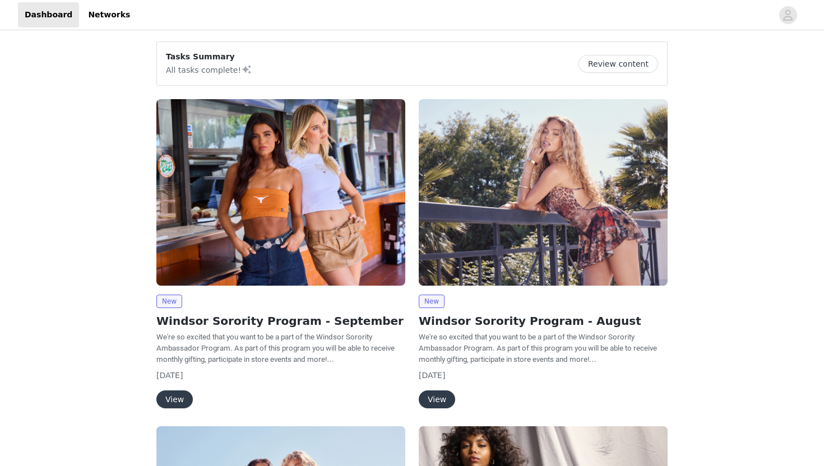  Describe the element at coordinates (281, 321) in the screenshot. I see `h2: Windsor Sorority Program - September` at that location.